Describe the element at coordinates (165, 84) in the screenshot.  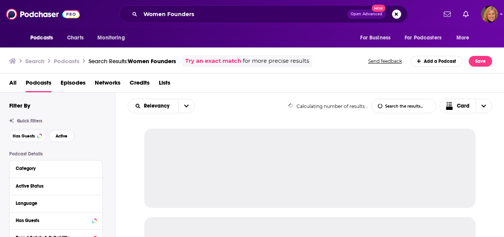
I see `span: Lists` at that location.